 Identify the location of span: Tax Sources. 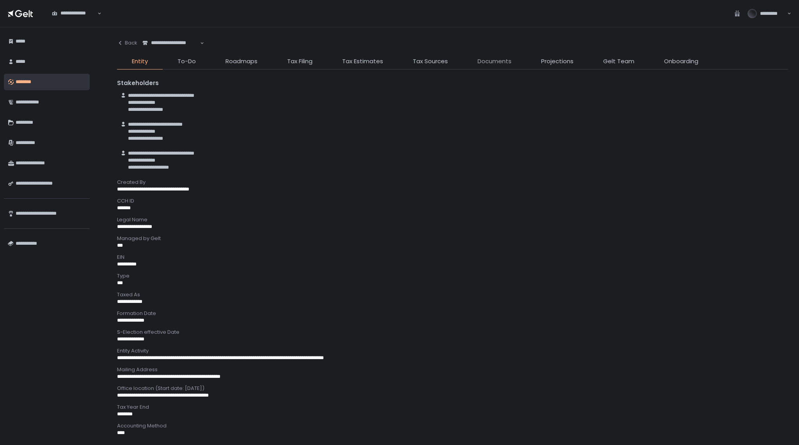
(430, 61).